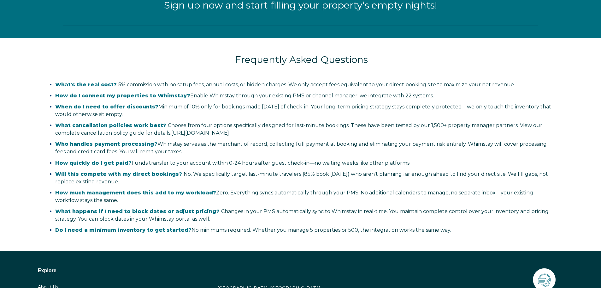 The image size is (601, 288). Describe the element at coordinates (245, 95) in the screenshot. I see `span: Enable Whimstay through your existing PMS or channel manager; we integrate with 22 systems.` at that location.